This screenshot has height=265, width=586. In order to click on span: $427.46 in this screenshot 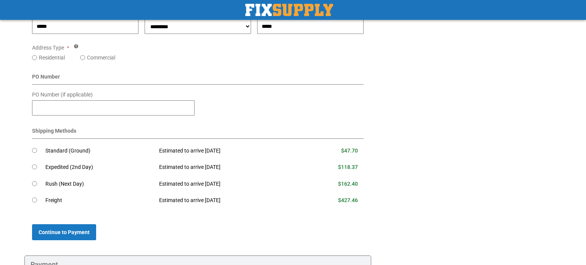, I will do `click(348, 200)`.